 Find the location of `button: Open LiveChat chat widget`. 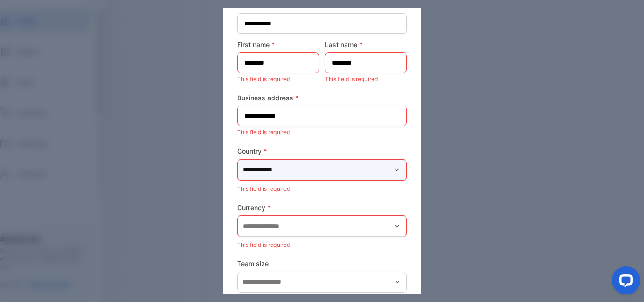

button: Open LiveChat chat widget is located at coordinates (22, 18).